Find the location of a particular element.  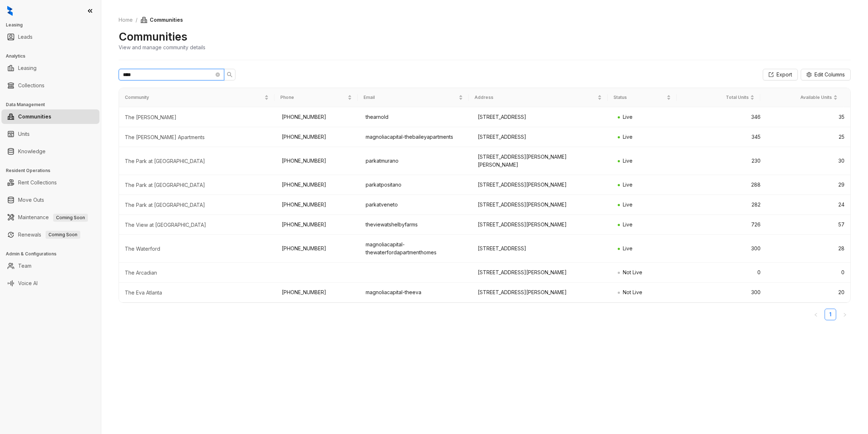

h3: Admin & Configurations is located at coordinates (53, 254).